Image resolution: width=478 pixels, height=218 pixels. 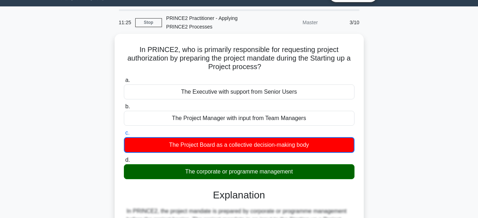 I want to click on div: Master, so click(x=291, y=22).